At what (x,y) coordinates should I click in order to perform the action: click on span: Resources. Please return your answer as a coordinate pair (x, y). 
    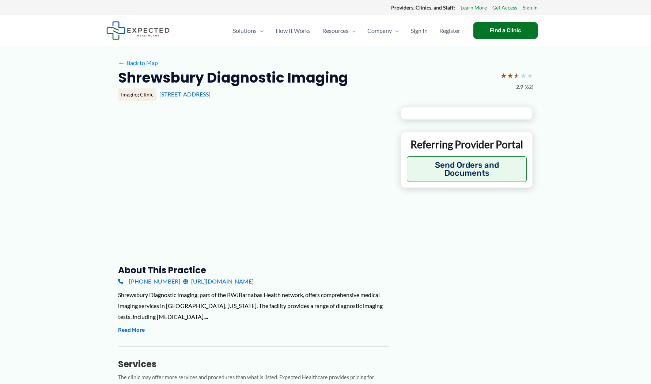
    Looking at the image, I should click on (335, 31).